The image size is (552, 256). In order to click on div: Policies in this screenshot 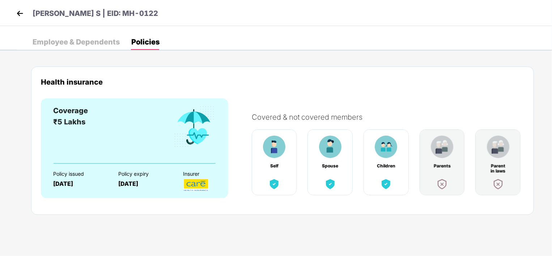, I will do `click(145, 42)`.